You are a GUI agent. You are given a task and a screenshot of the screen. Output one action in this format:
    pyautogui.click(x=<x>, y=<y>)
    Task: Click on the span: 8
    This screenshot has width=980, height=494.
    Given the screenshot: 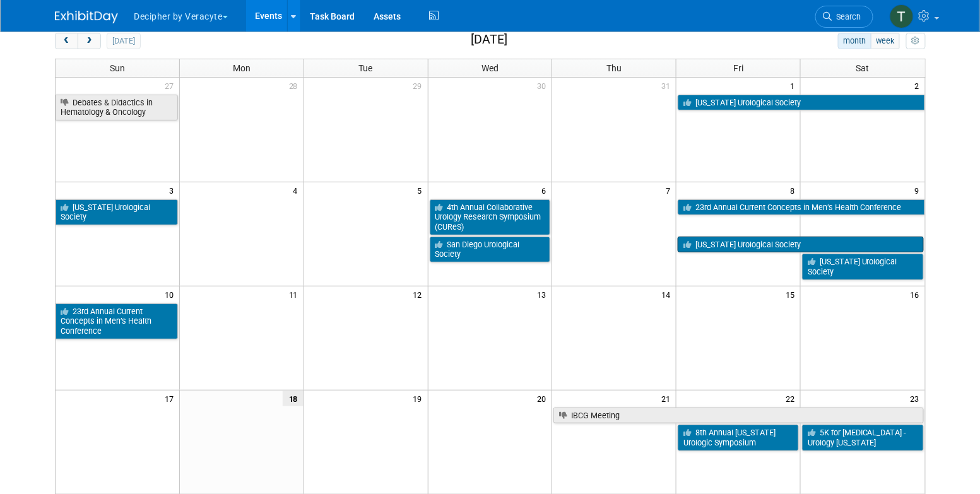 What is the action you would take?
    pyautogui.click(x=794, y=190)
    